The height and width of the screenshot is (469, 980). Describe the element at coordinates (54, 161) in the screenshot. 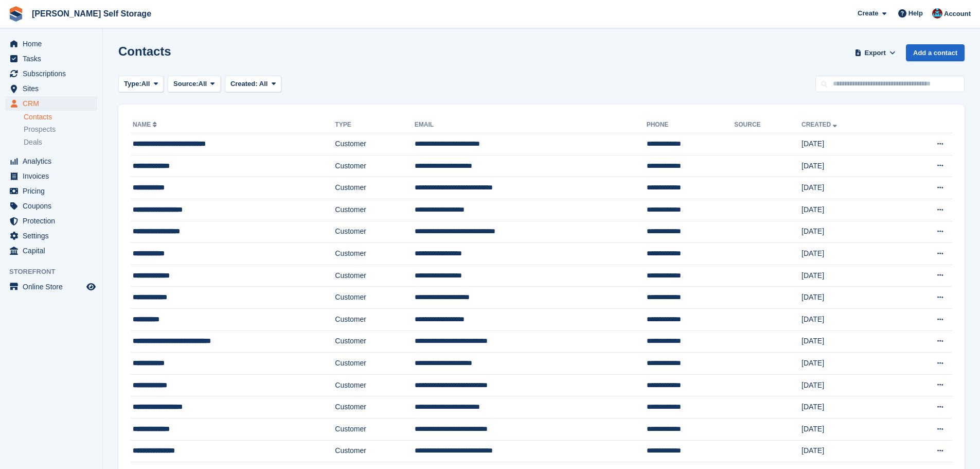

I see `span: Analytics` at that location.